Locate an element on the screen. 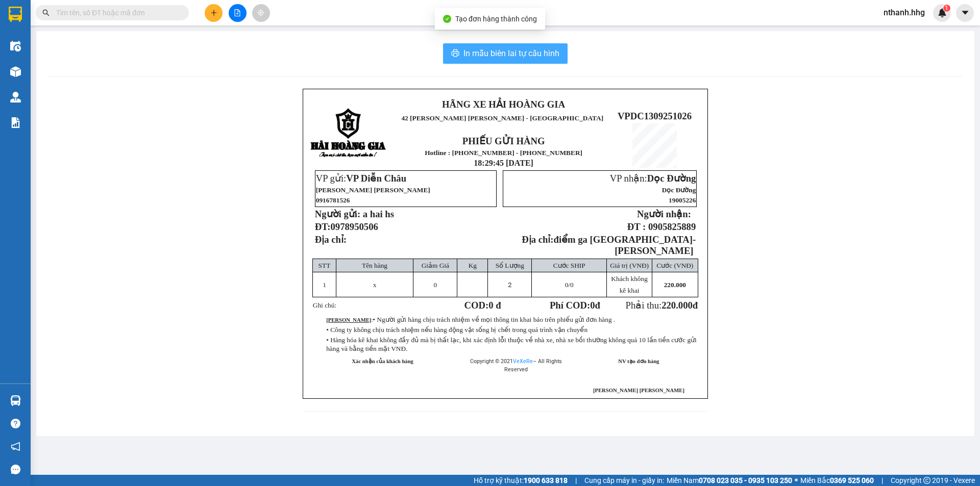  span: 19005226 is located at coordinates (682, 200).